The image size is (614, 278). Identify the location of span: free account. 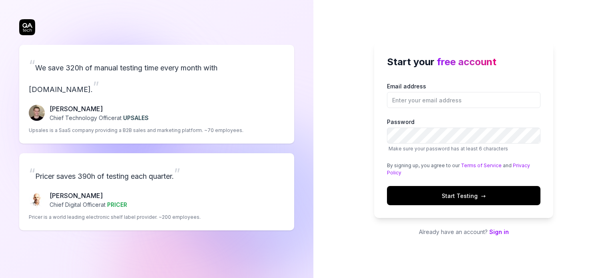
(466, 62).